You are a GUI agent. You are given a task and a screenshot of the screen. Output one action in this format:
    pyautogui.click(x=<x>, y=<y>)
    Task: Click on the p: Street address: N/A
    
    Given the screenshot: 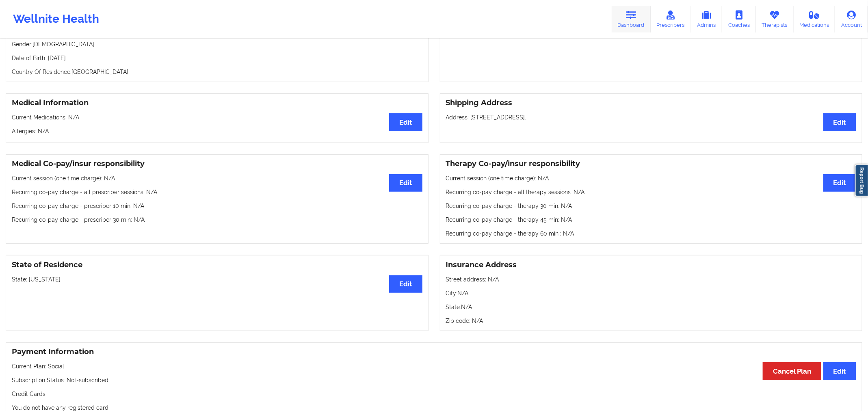 What is the action you would take?
    pyautogui.click(x=651, y=280)
    